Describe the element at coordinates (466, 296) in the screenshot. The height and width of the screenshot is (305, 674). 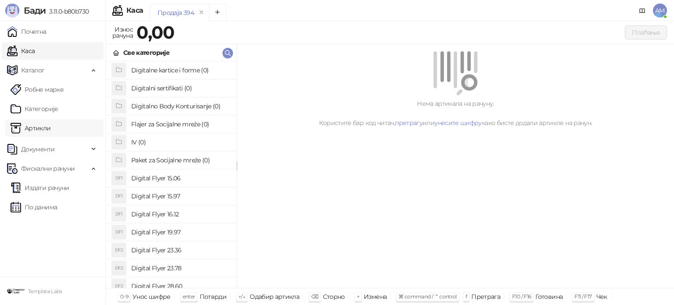
I see `span: f` at that location.